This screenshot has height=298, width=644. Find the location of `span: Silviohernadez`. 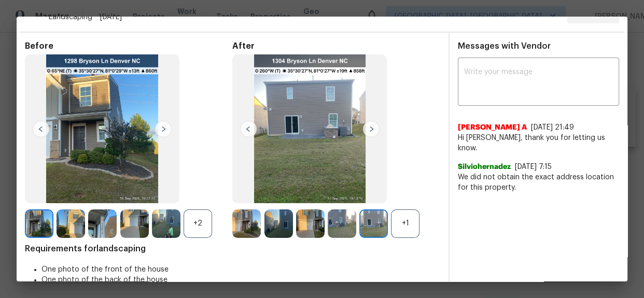

span: Silviohernadez is located at coordinates (485, 167).